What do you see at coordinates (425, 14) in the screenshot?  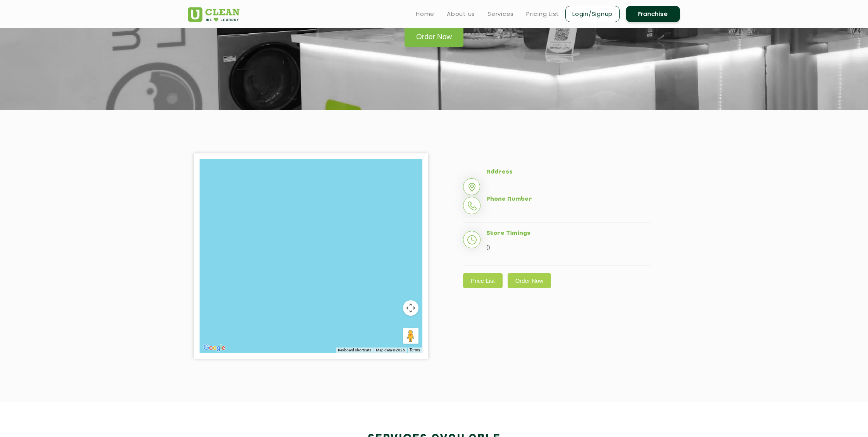 I see `a: Home` at bounding box center [425, 14].